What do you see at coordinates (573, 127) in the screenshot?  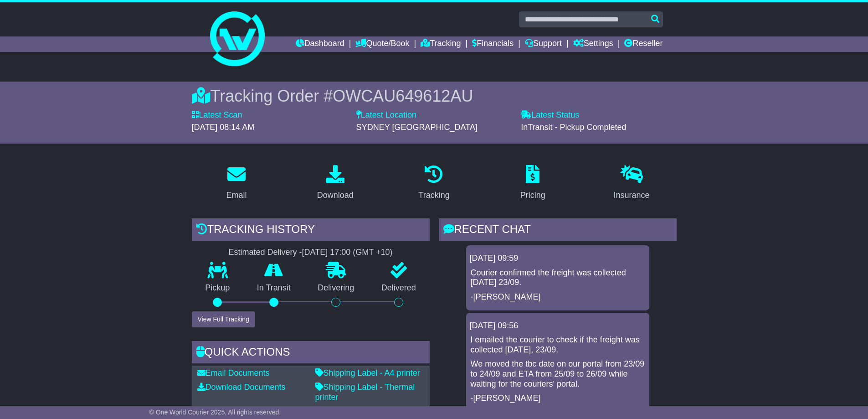 I see `span: InTransit - Pickup Completed` at bounding box center [573, 127].